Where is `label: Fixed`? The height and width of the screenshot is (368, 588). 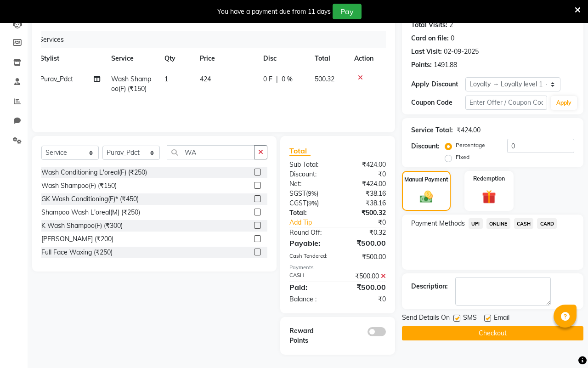
label: Fixed is located at coordinates (462, 157).